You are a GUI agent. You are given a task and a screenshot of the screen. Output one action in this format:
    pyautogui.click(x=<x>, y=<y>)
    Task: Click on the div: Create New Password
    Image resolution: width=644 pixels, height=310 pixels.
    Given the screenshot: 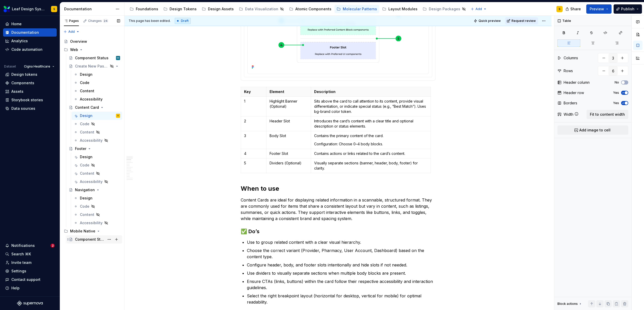 What is the action you would take?
    pyautogui.click(x=91, y=66)
    